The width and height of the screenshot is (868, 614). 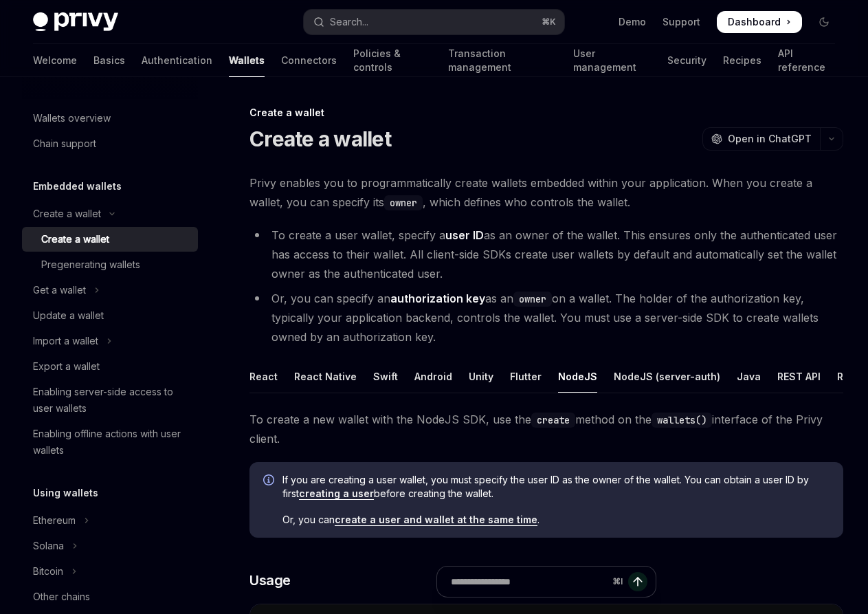 I want to click on div: Swift, so click(x=386, y=376).